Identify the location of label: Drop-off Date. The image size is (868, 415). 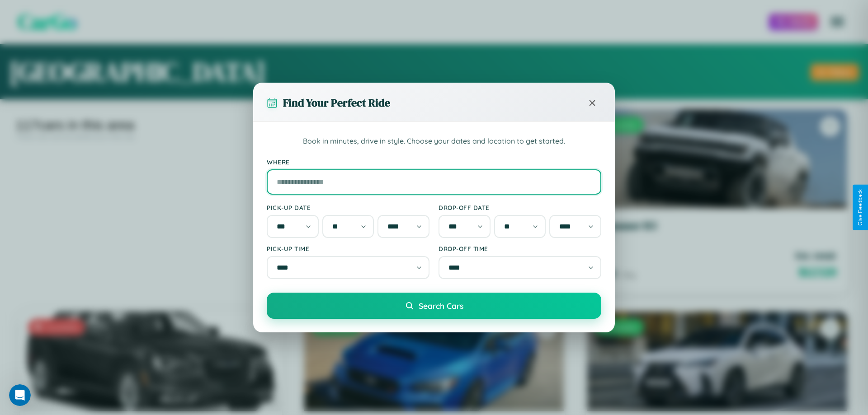
(520, 208).